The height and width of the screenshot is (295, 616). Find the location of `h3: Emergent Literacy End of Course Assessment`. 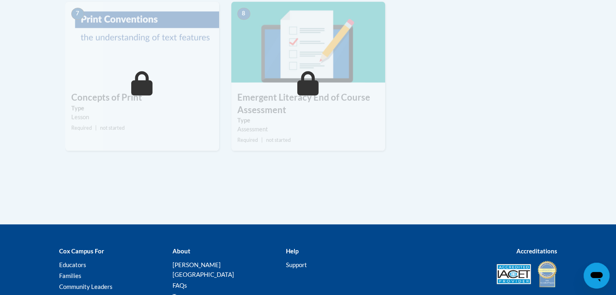

h3: Emergent Literacy End of Course Assessment is located at coordinates (308, 104).